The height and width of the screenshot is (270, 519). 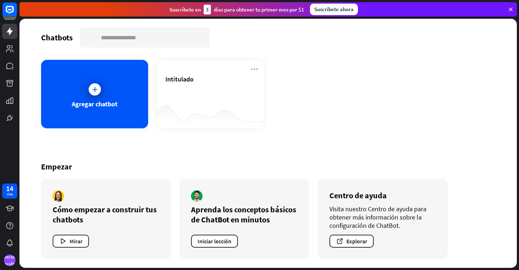 What do you see at coordinates (10, 191) in the screenshot?
I see `a: 14 días` at bounding box center [10, 191].